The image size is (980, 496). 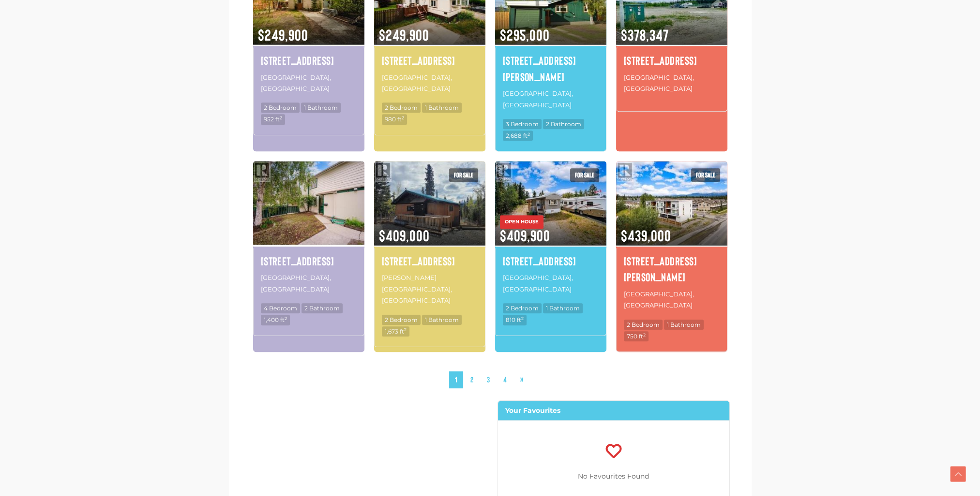 I want to click on span: 1,673 ft, so click(x=395, y=331).